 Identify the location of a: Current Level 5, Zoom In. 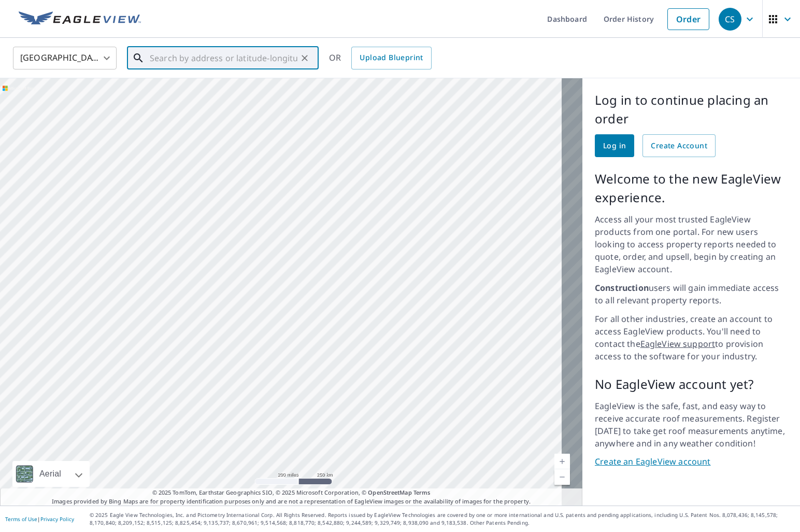
(562, 461).